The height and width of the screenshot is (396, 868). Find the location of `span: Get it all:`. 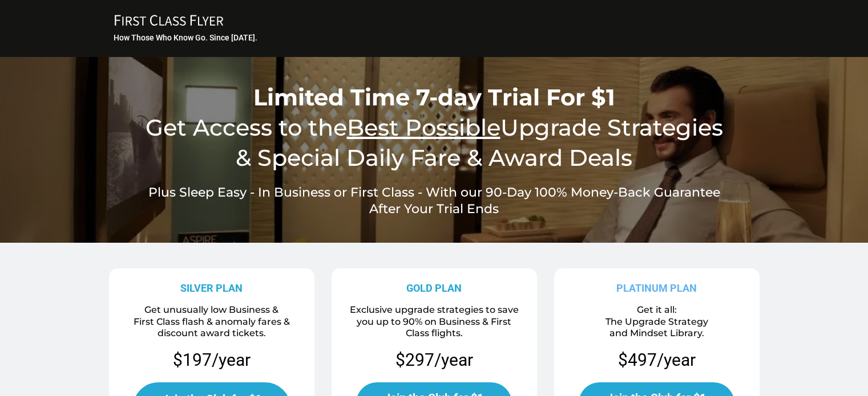

span: Get it all: is located at coordinates (657, 309).